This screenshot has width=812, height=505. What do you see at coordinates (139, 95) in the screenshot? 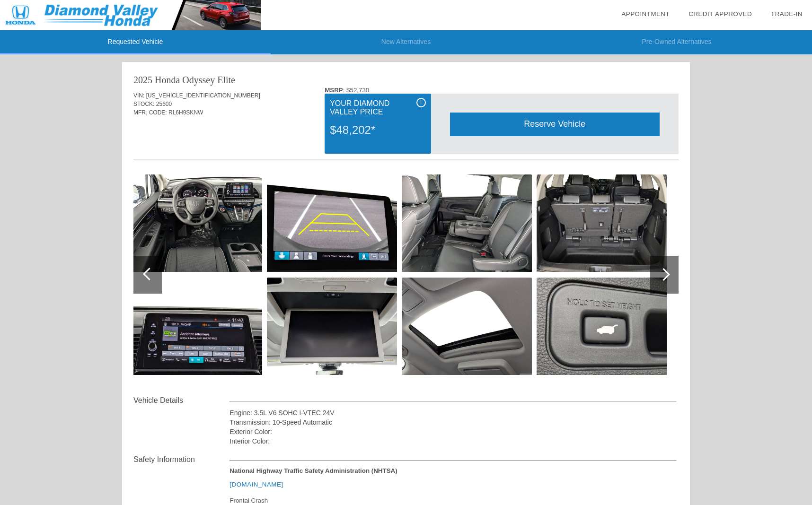
I see `span: VIN:` at bounding box center [139, 95].